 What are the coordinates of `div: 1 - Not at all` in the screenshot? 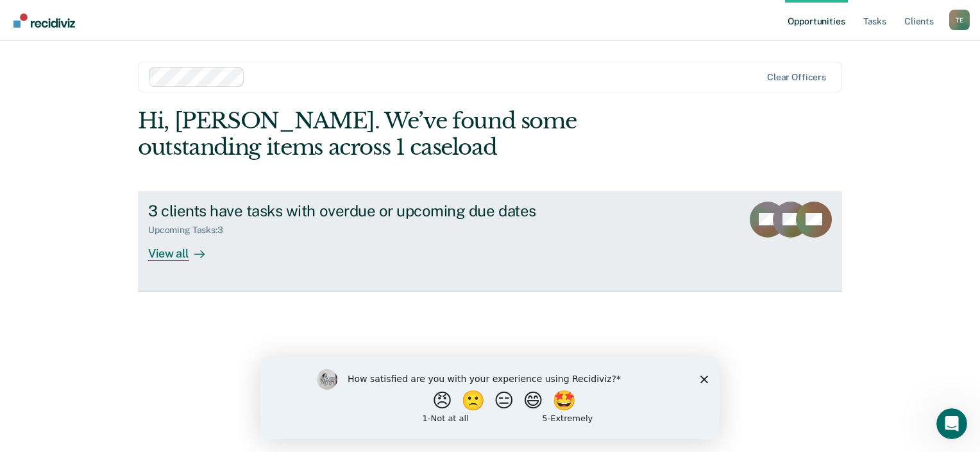 It's located at (148, 62).